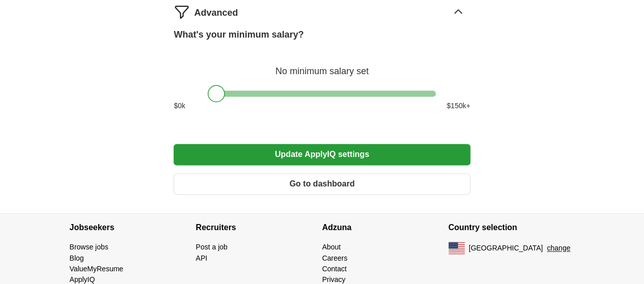  I want to click on label: What's your minimum salary?, so click(238, 35).